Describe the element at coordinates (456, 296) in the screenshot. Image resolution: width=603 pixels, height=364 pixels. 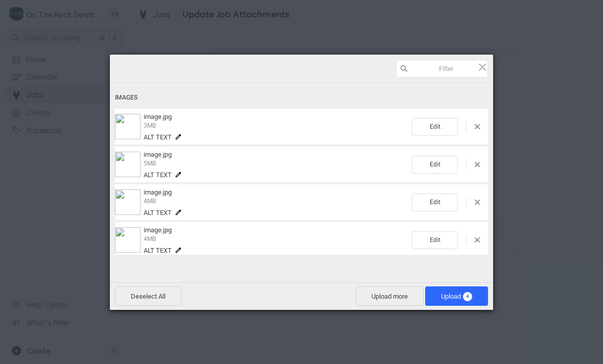
I see `span: Upload` at that location.